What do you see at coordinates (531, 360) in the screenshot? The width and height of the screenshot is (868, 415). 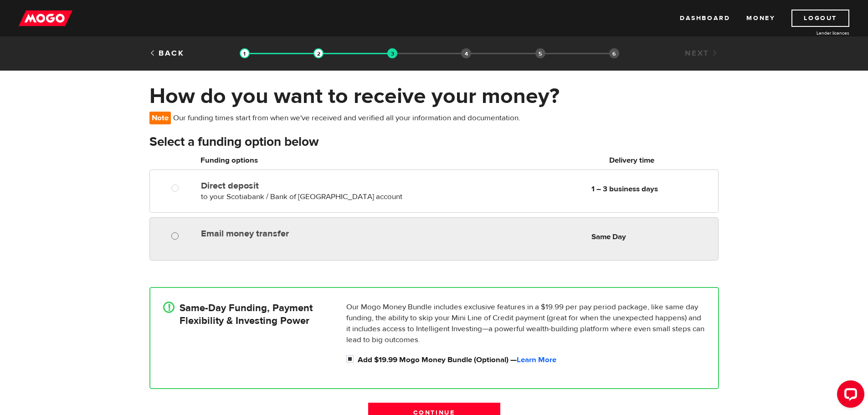 I see `label: Add $19.99 Mogo Money Bundle (Optional) —` at bounding box center [531, 360].